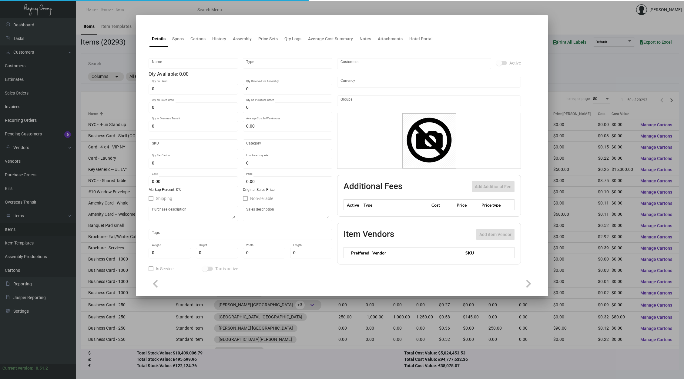 The image size is (684, 379). Describe the element at coordinates (396, 205) in the screenshot. I see `th: Type` at that location.